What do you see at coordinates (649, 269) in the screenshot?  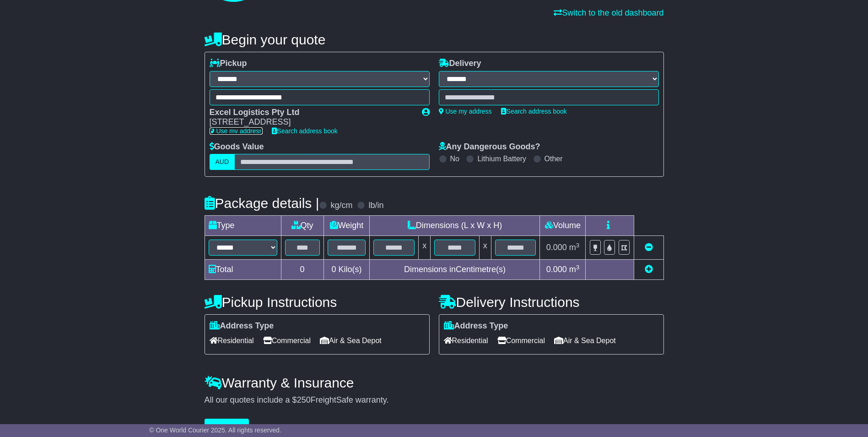 I see `a: Add new item` at bounding box center [649, 269].